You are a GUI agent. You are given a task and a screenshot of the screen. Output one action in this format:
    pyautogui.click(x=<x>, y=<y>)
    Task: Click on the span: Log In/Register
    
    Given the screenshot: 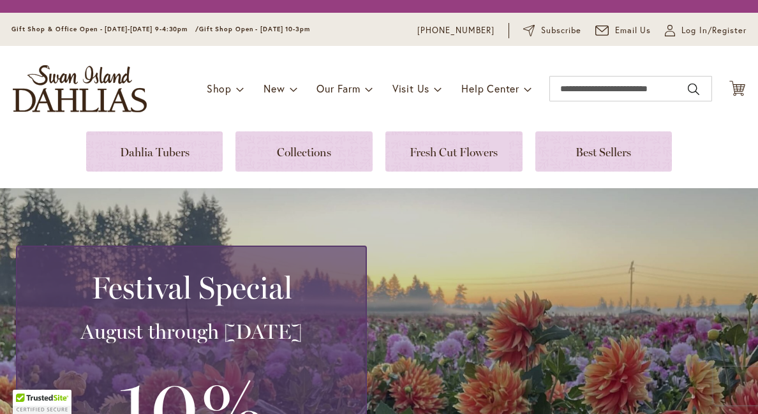 What is the action you would take?
    pyautogui.click(x=714, y=31)
    